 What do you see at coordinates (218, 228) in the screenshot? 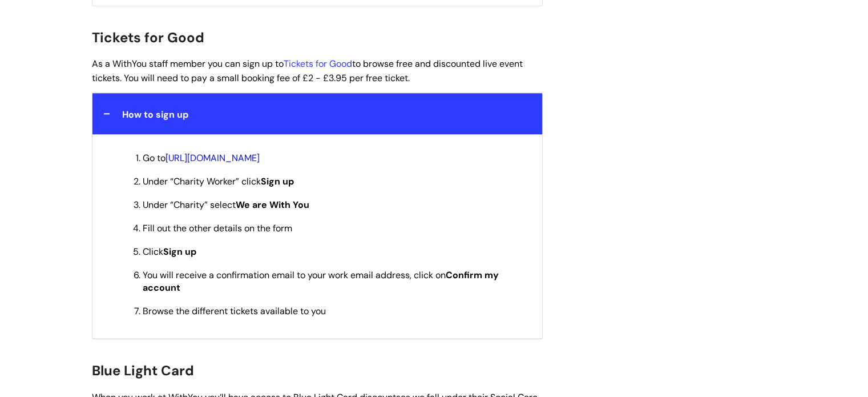
I see `span: Fill out the other details on the form` at bounding box center [218, 228].